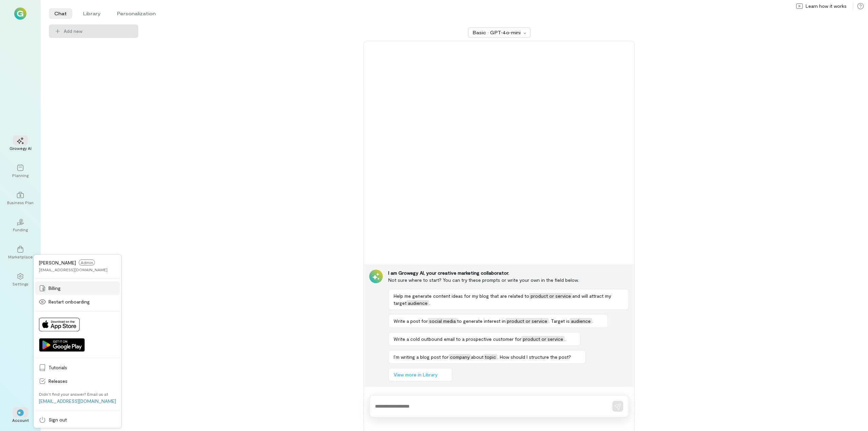 The image size is (868, 431). Describe the element at coordinates (77, 302) in the screenshot. I see `a: Restart onboarding` at that location.